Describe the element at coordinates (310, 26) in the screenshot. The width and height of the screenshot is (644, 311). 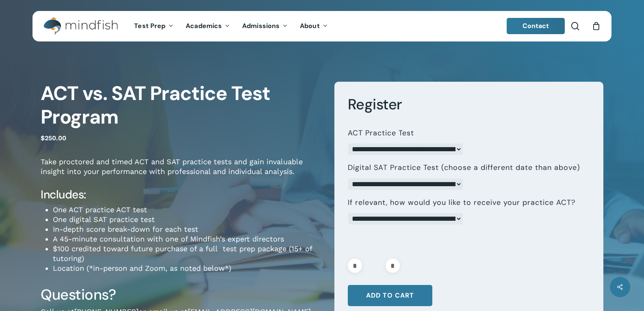
I see `span: About` at that location.